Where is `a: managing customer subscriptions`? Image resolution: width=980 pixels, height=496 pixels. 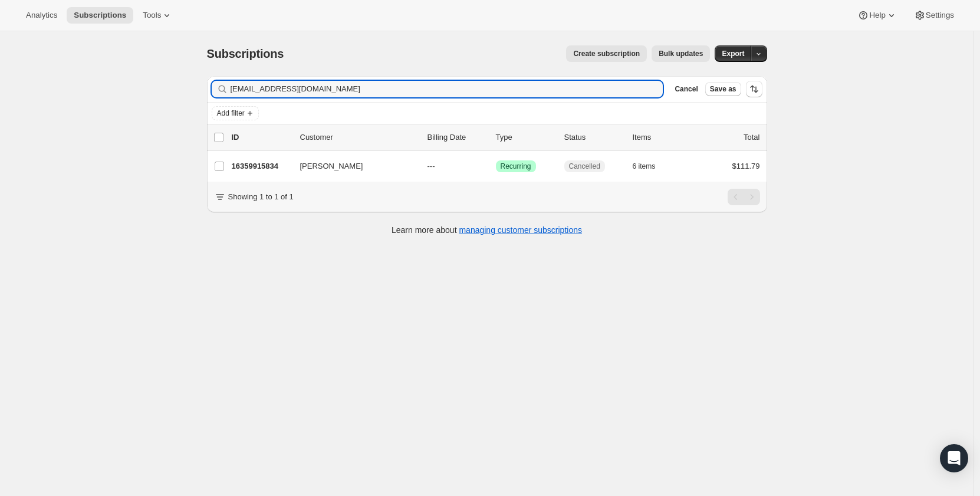 a: managing customer subscriptions is located at coordinates (520, 230).